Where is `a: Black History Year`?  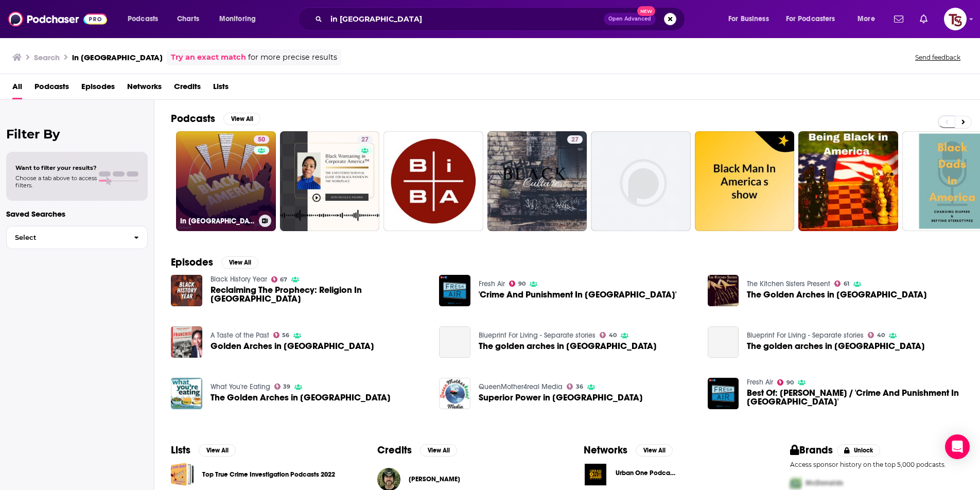
a: Black History Year is located at coordinates (239, 279).